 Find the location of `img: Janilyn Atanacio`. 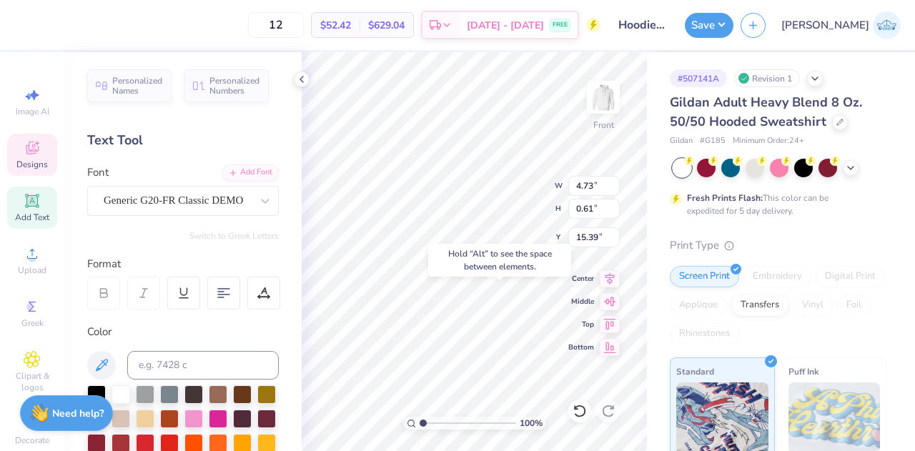

img: Janilyn Atanacio is located at coordinates (886, 25).